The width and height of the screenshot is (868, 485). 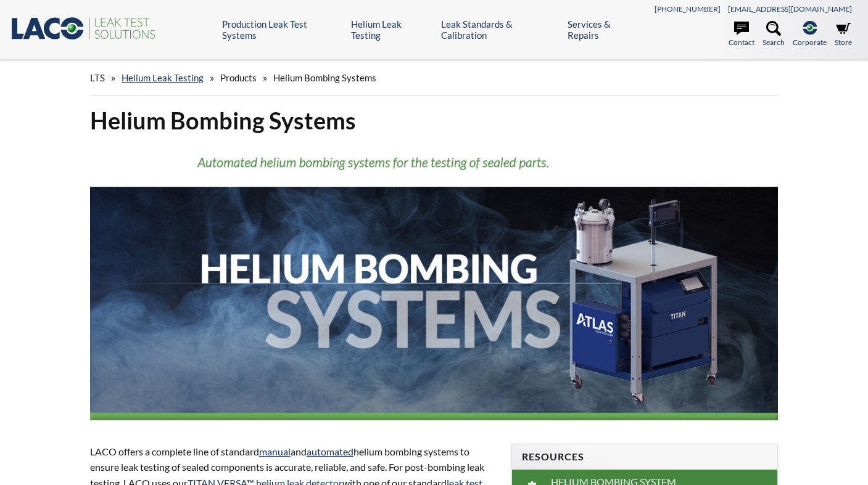 What do you see at coordinates (434, 283) in the screenshot?
I see `img: Helium Bombing Systems Banner` at bounding box center [434, 283].